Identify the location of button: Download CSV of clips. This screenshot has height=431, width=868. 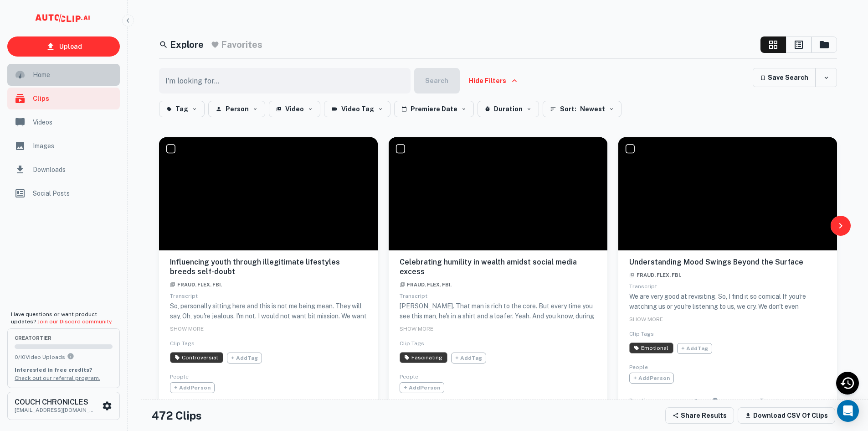
(786, 415).